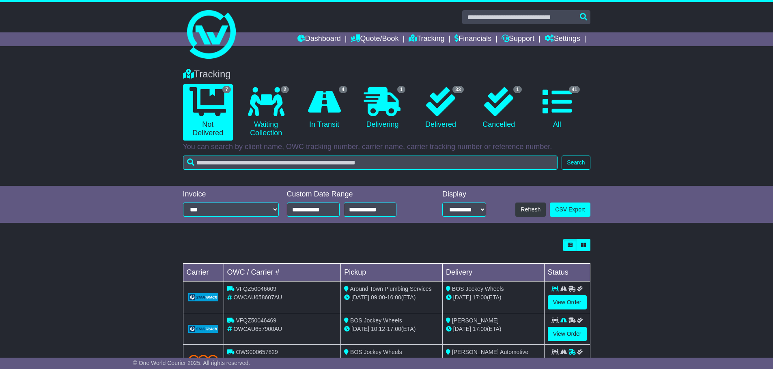  Describe the element at coordinates (257, 352) in the screenshot. I see `span: OWS000657829` at that location.